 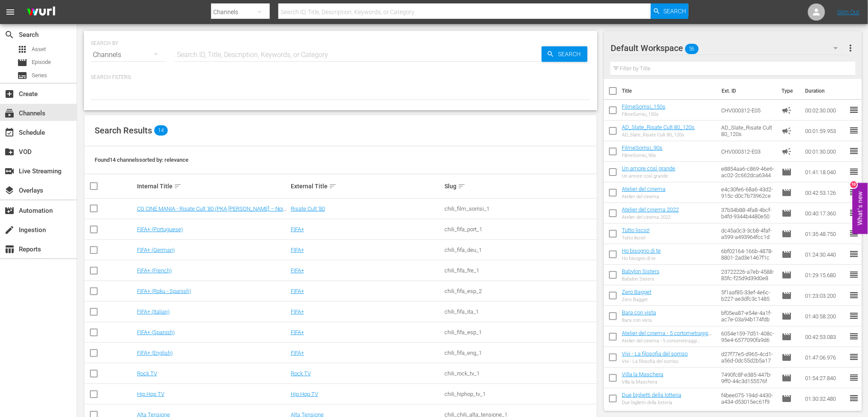 I want to click on div: chili_fifa_ita_1, so click(x=520, y=311).